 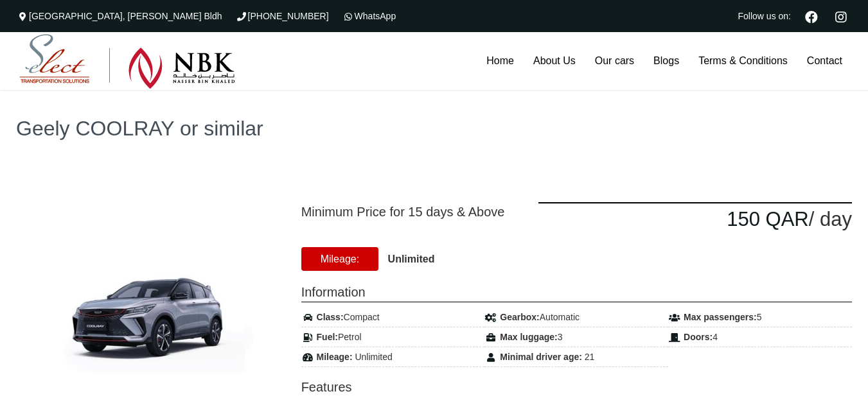 I want to click on strong: Mileage:, so click(x=334, y=357).